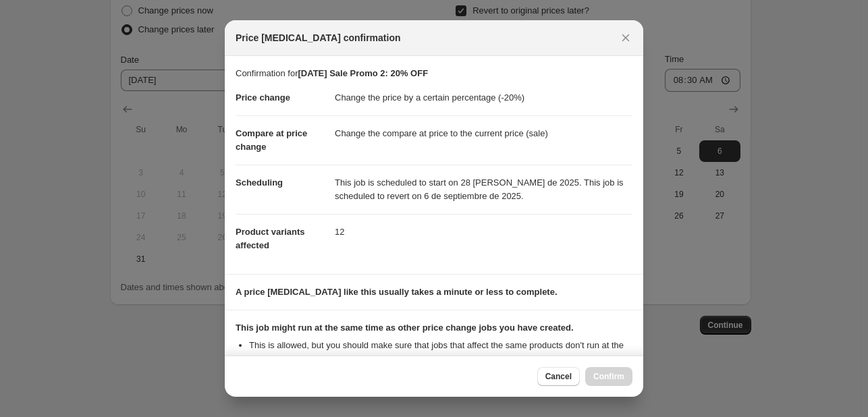 The image size is (868, 417). I want to click on span: Product variants affected, so click(270, 238).